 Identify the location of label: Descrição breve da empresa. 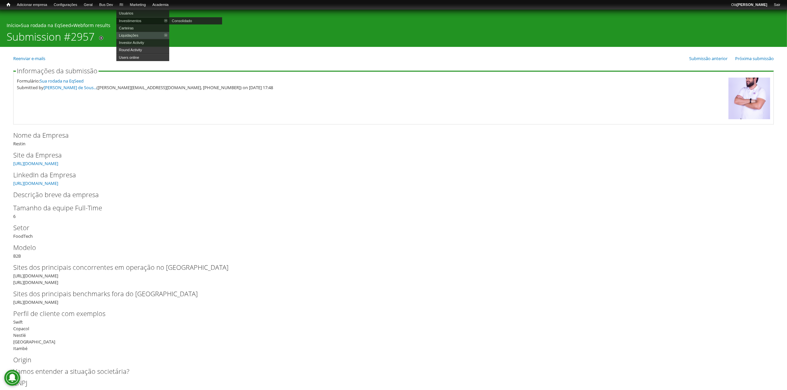
(388, 195).